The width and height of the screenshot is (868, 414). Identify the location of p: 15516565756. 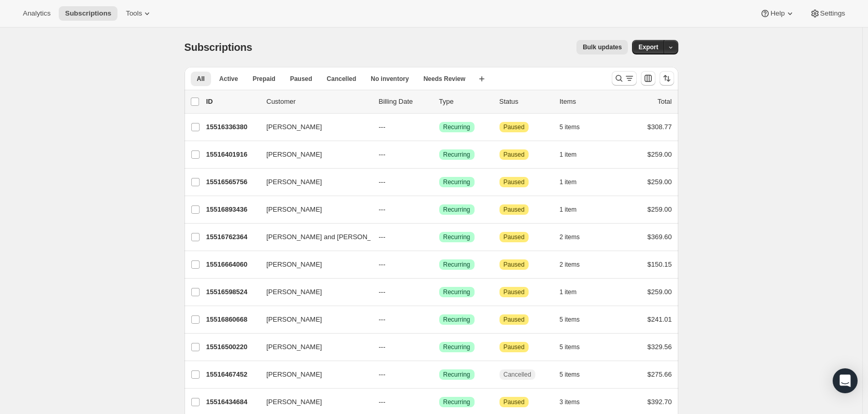
(233, 182).